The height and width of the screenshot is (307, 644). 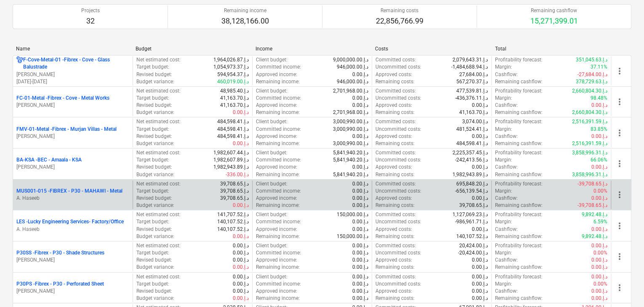 I want to click on p: -656,139.54د.إ.‏, so click(x=471, y=191).